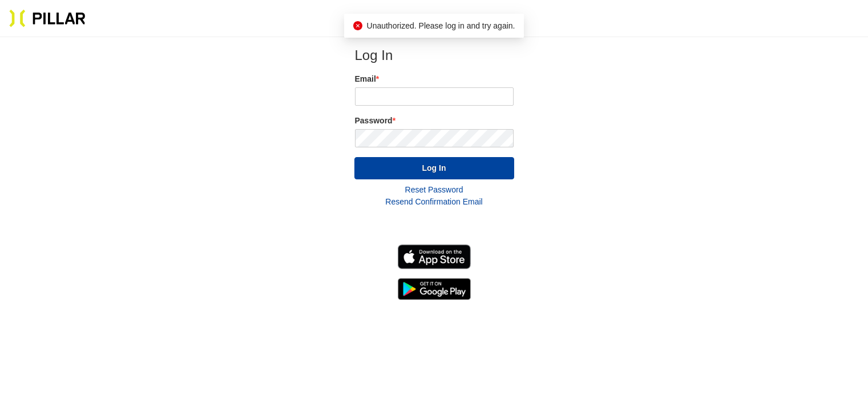 Image resolution: width=868 pixels, height=397 pixels. What do you see at coordinates (434, 256) in the screenshot?
I see `img: Download on the App Store` at bounding box center [434, 256].